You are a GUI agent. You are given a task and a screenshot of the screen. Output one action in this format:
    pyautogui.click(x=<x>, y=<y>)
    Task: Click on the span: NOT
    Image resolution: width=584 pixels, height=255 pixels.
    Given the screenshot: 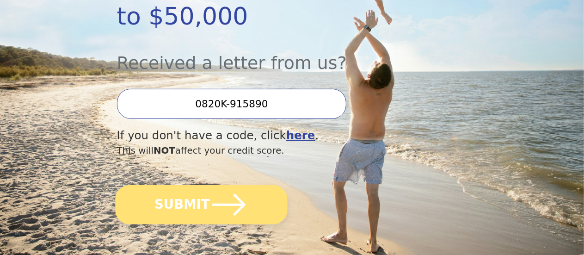 What is the action you would take?
    pyautogui.click(x=164, y=150)
    